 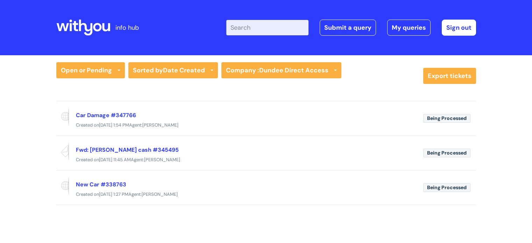 What do you see at coordinates (267, 28) in the screenshot?
I see `input: Search` at bounding box center [267, 28].